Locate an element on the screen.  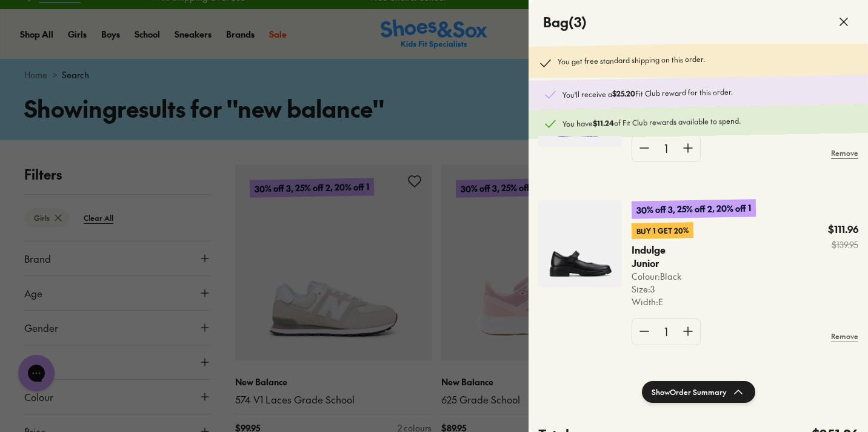
p: You'll receive a Fit Club reward for this order. is located at coordinates (709, 92).